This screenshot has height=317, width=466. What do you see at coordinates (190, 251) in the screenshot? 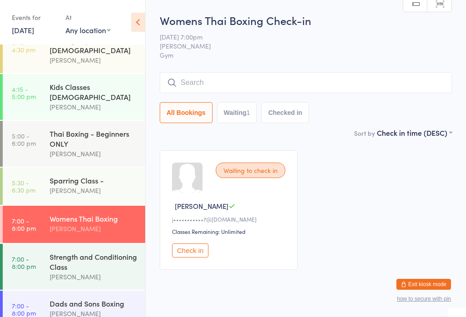
I see `button: Check in` at bounding box center [190, 251].